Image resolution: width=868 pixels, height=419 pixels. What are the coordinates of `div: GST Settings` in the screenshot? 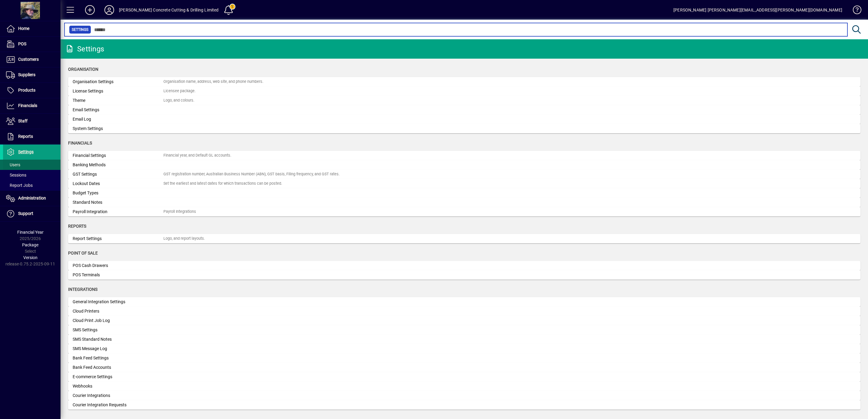 It's located at (118, 174).